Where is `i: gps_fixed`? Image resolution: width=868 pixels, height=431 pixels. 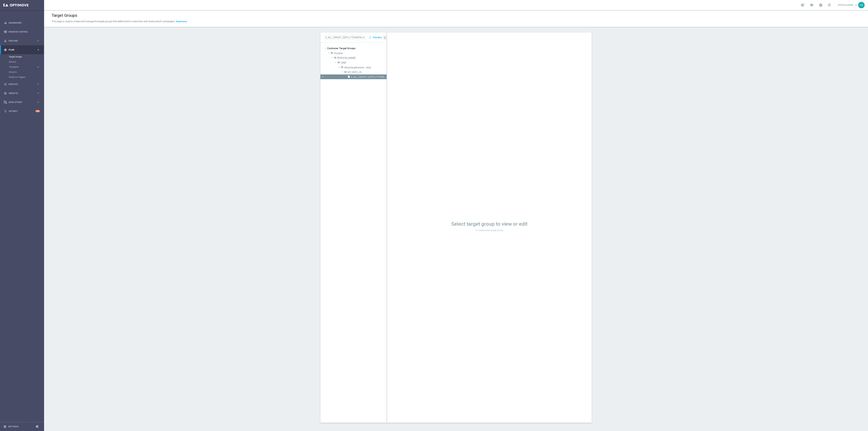 i: gps_fixed is located at coordinates (6, 50).